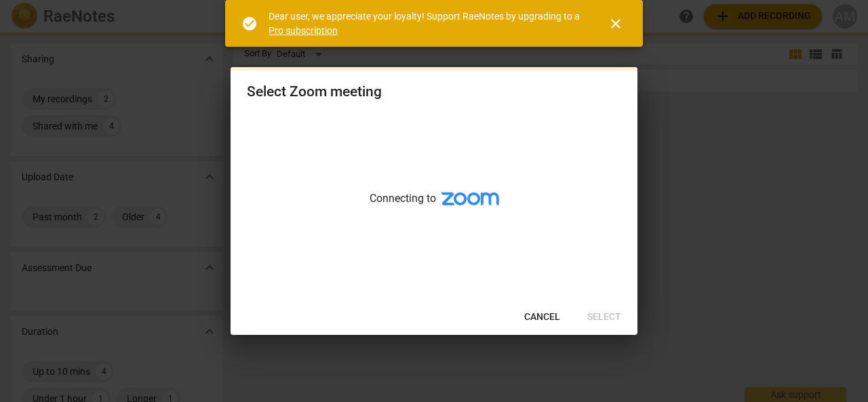 The image size is (868, 402). What do you see at coordinates (314, 92) in the screenshot?
I see `div: Select Zoom meeting` at bounding box center [314, 92].